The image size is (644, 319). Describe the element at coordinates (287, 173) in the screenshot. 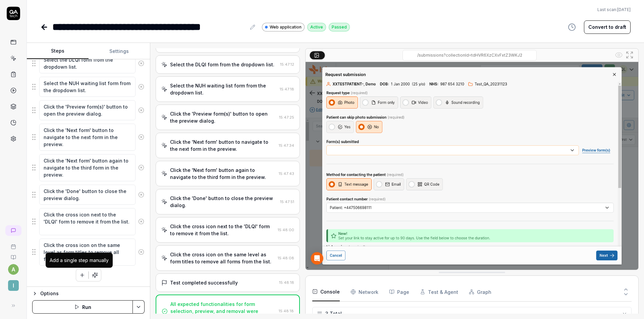

I see `time: 15:47:43` at that location.